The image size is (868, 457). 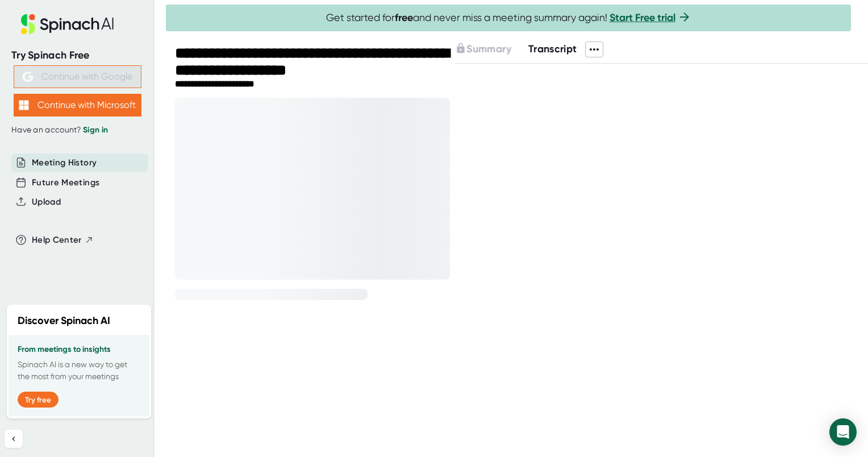 What do you see at coordinates (404, 18) in the screenshot?
I see `b: free` at bounding box center [404, 18].